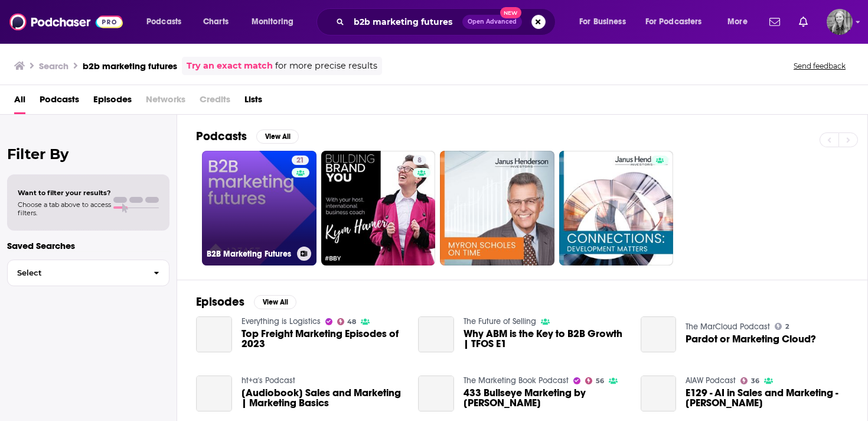 The width and height of the screenshot is (868, 421). I want to click on span: Top Freight Marketing Episodes of 2023, so click(323, 338).